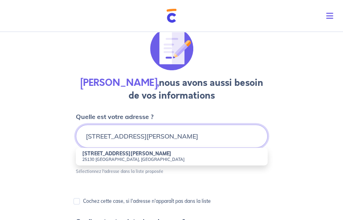 This screenshot has width=343, height=220. What do you see at coordinates (147, 201) in the screenshot?
I see `p: Cochez cette case, si l'adresse n'apparaît pas dans la liste` at bounding box center [147, 201].